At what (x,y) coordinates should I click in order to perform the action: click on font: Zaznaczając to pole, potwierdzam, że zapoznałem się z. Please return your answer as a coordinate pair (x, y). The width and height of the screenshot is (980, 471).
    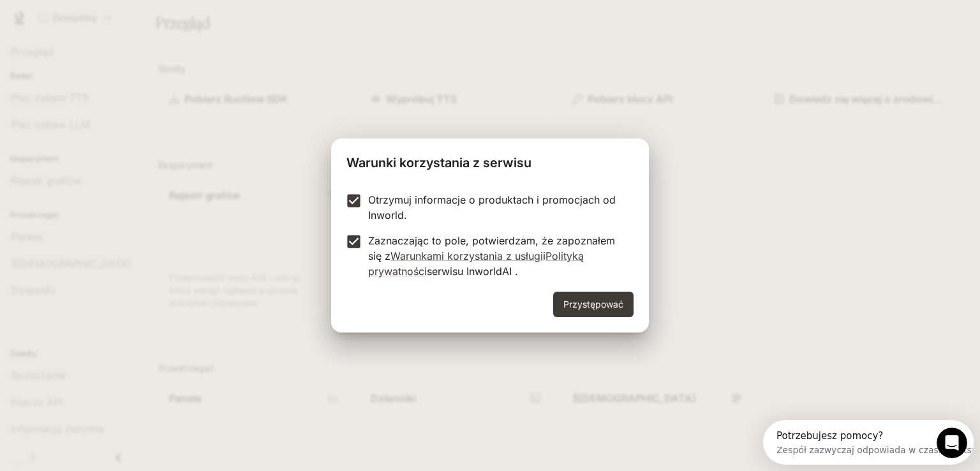
    Looking at the image, I should click on (492, 248).